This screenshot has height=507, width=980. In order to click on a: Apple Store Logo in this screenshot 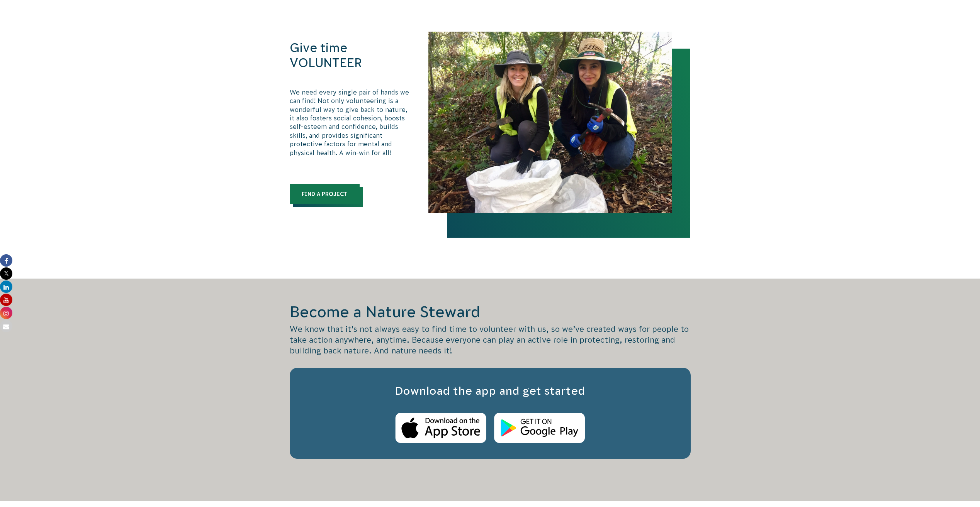, I will do `click(441, 428)`.